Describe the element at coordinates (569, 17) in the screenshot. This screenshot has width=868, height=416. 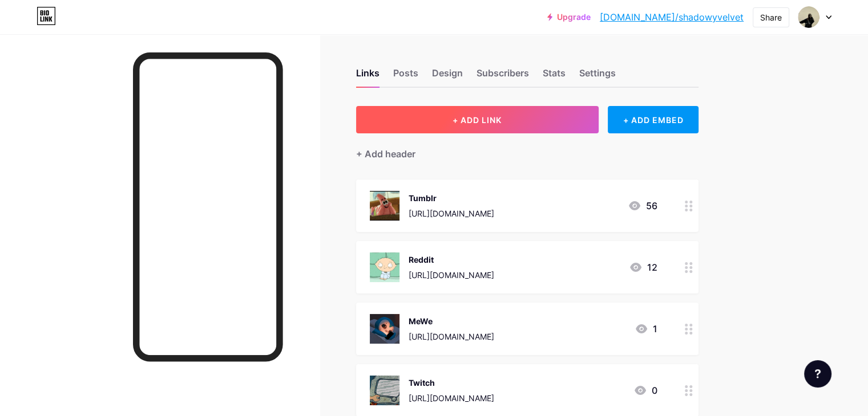
I see `a: Upgrade` at that location.